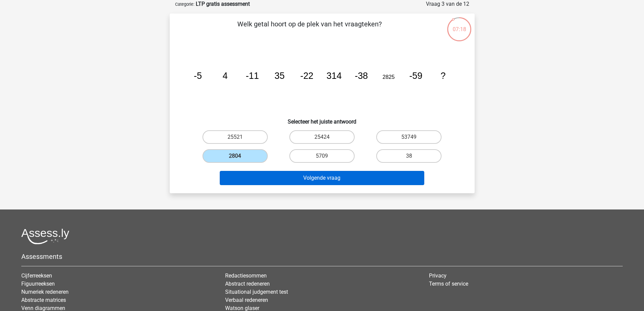 The width and height of the screenshot is (644, 311). Describe the element at coordinates (235, 156) in the screenshot. I see `label: 2804` at that location.